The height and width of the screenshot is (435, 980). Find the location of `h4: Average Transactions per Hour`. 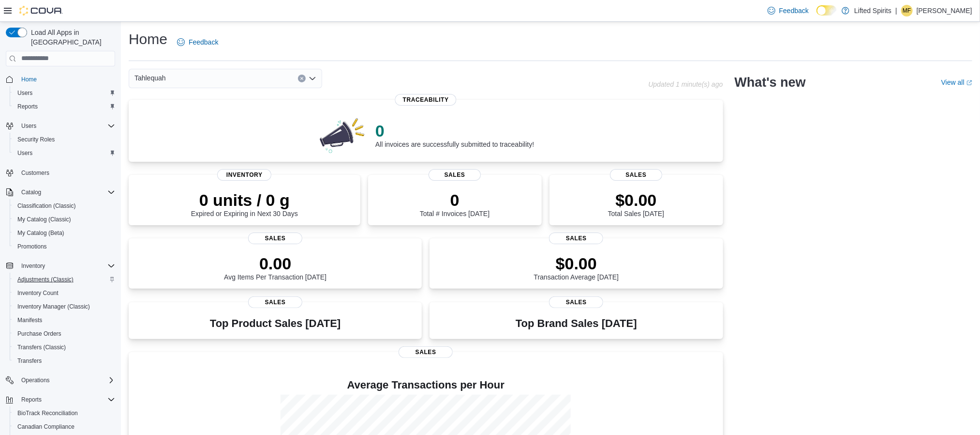

h4: Average Transactions per Hour is located at coordinates (426, 385).